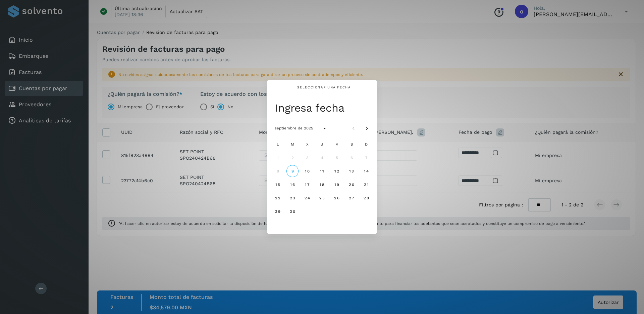 This screenshot has width=644, height=314. I want to click on button: viernes, 26 de septiembre de 2025, so click(337, 198).